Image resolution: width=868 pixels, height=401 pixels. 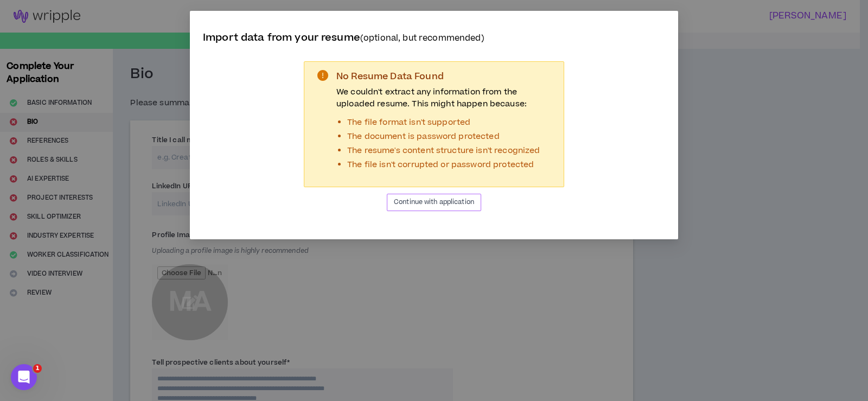 I want to click on button: Continue with application, so click(x=434, y=202).